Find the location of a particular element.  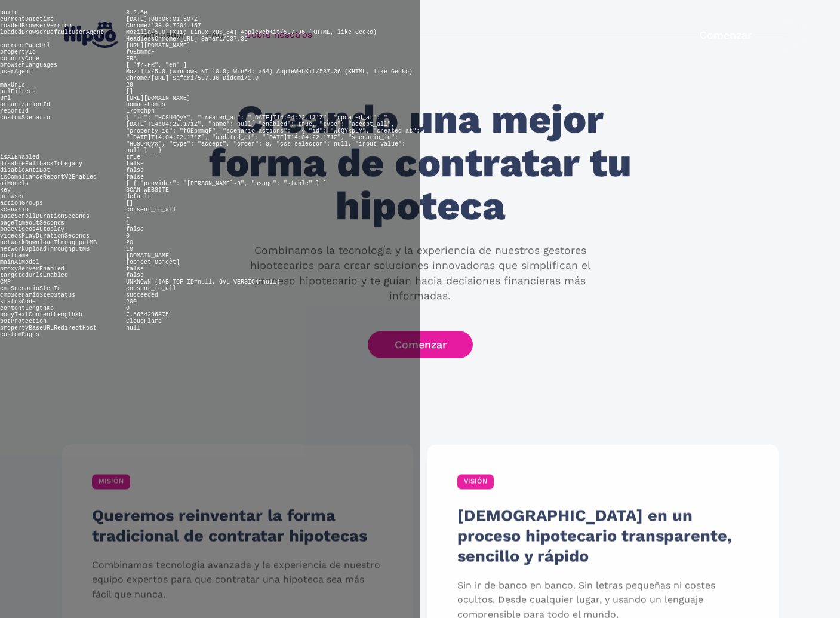

pre: null is located at coordinates (133, 328).